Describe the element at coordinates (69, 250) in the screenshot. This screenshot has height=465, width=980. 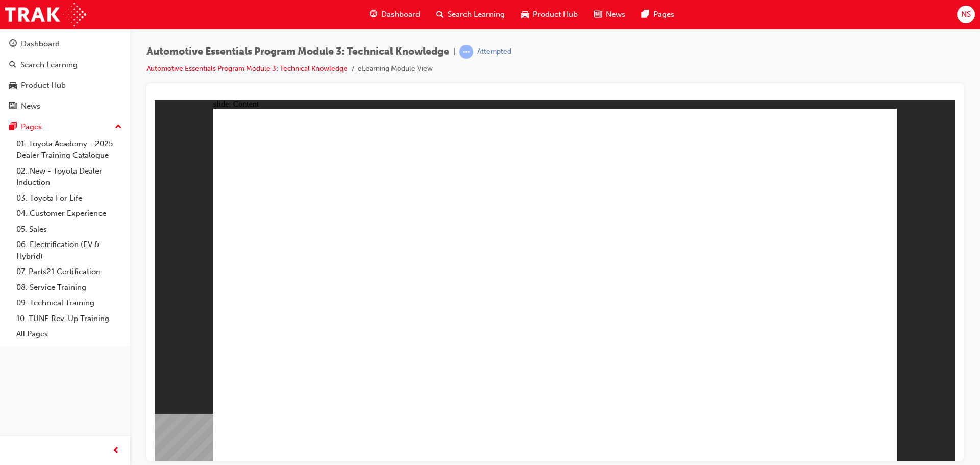
I see `a: 06. Electrification (EV & Hybrid)` at that location.